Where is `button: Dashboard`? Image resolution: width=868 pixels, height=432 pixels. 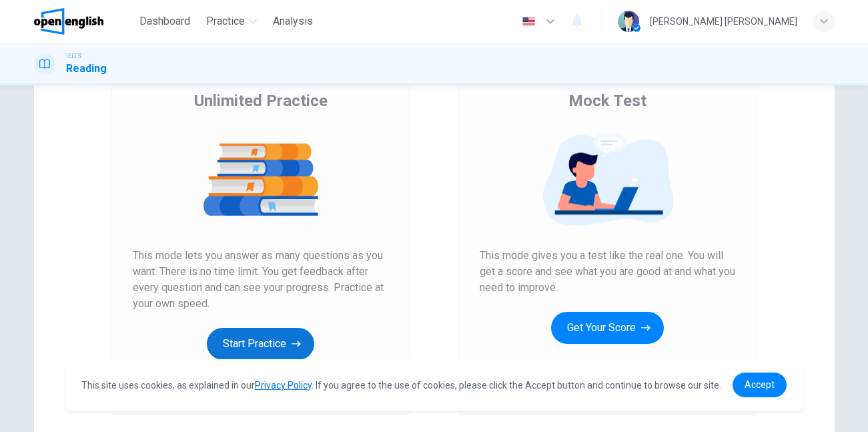
button: Dashboard is located at coordinates (165, 21).